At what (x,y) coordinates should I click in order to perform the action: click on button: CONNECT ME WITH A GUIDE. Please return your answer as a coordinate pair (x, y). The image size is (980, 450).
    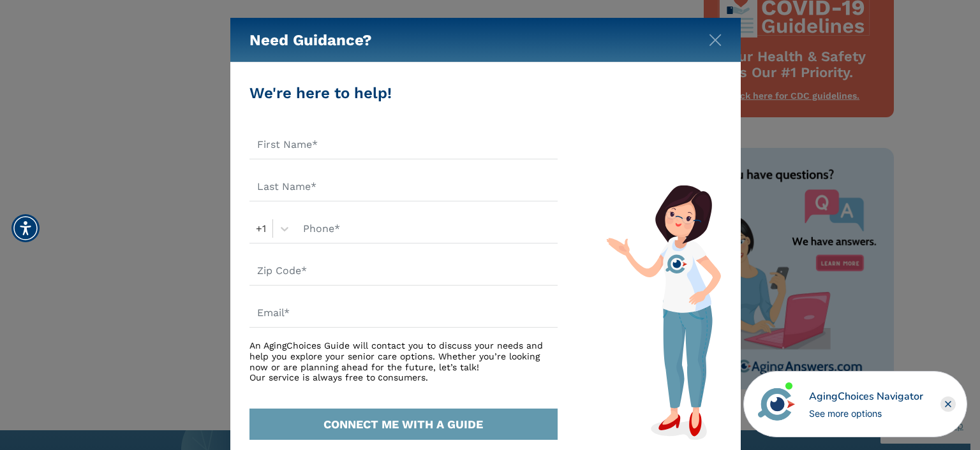
    Looking at the image, I should click on (403, 424).